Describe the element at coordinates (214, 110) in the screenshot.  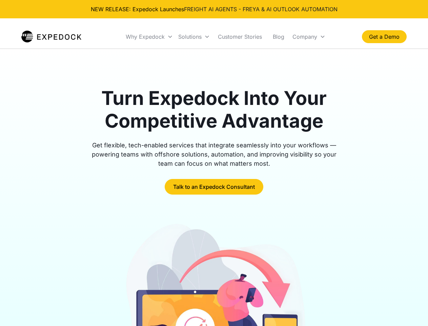
I see `h1: Turn Expedock Into Your Competitive Advantage` at that location.